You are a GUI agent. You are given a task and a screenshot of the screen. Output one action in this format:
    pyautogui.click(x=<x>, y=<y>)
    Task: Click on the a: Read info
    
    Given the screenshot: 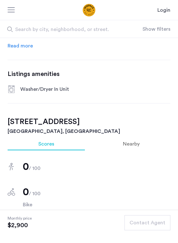 What is the action you would take?
    pyautogui.click(x=20, y=46)
    